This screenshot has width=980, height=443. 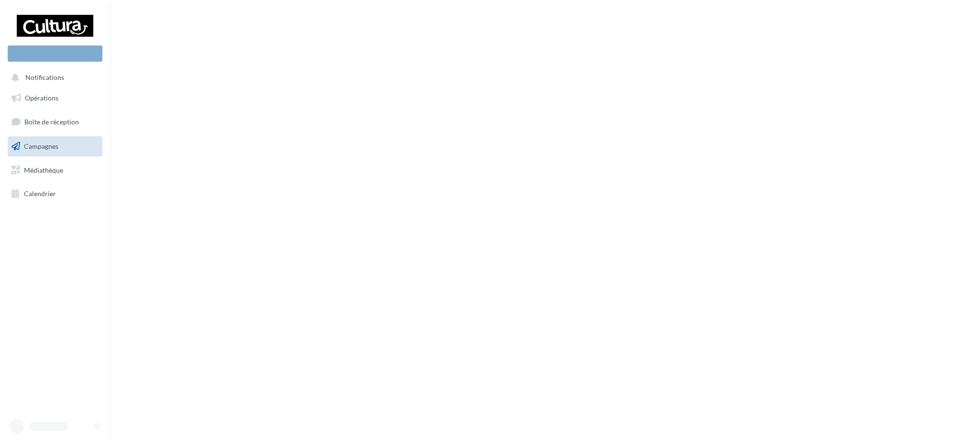 What do you see at coordinates (44, 169) in the screenshot?
I see `span: Médiathèque` at bounding box center [44, 169].